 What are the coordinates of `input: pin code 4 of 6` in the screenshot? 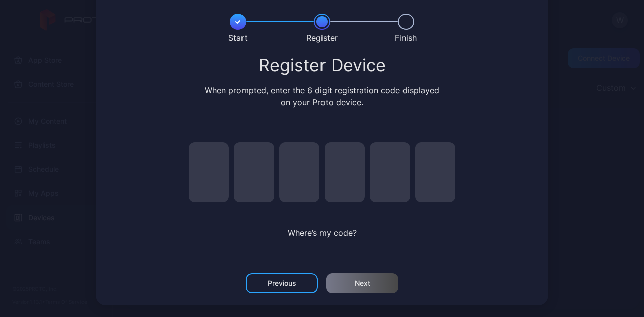 It's located at (345, 172).